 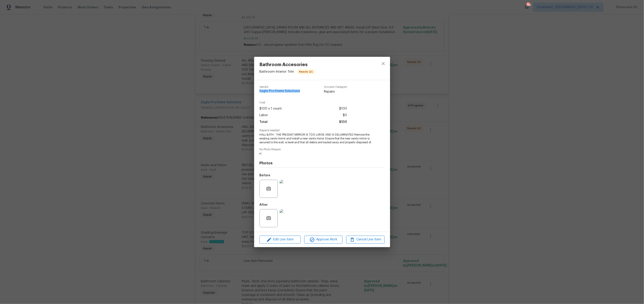 I want to click on div: 726, so click(x=528, y=5).